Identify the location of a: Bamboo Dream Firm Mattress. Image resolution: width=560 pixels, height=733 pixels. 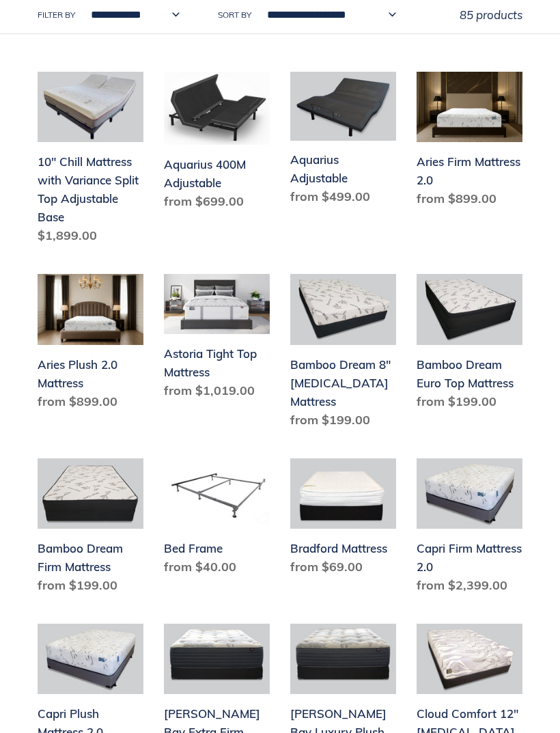
(90, 528).